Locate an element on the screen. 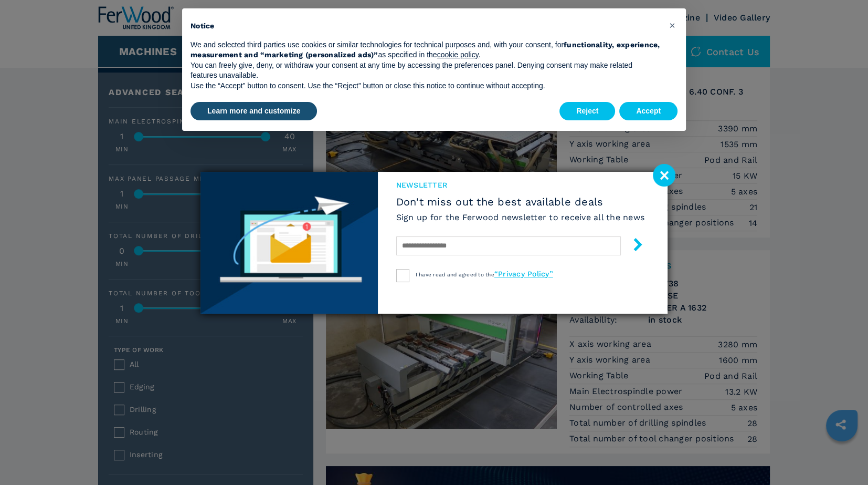 This screenshot has width=868, height=485. span: I have read and agreed to the is located at coordinates (485, 274).